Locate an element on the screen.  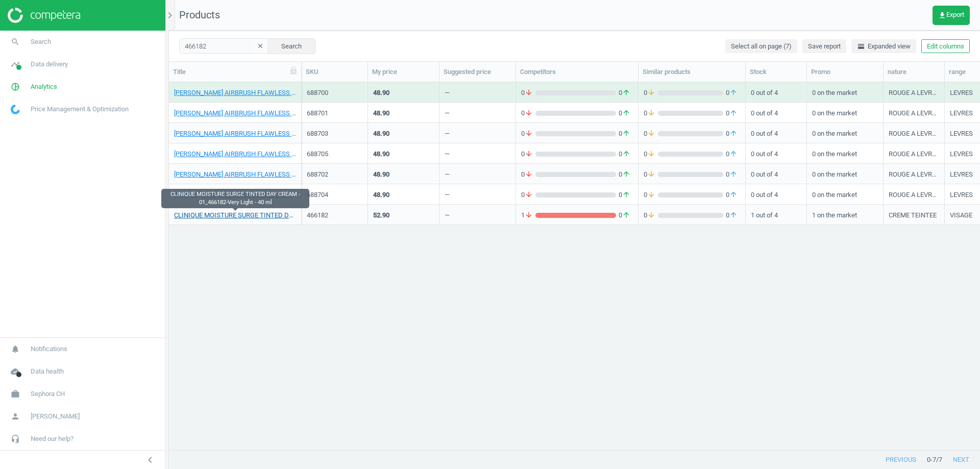
input: SKU/Title search is located at coordinates (224, 46).